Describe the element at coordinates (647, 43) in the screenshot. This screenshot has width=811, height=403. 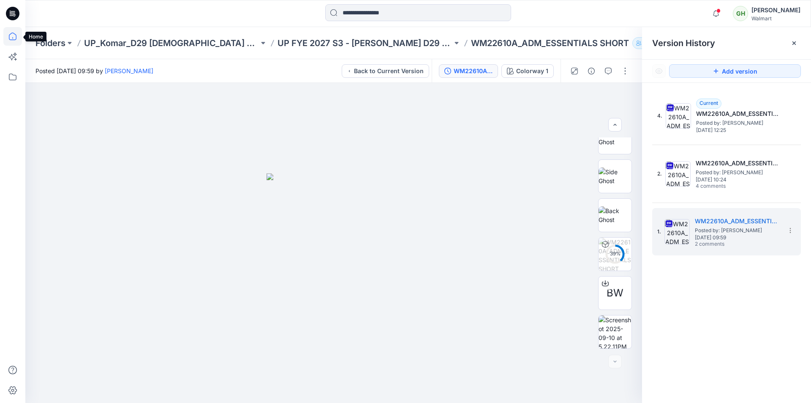
I see `button: 36` at that location.